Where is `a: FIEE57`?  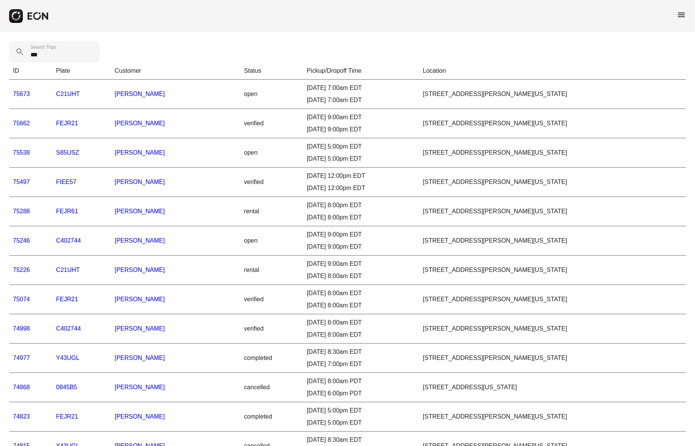
a: FIEE57 is located at coordinates (66, 182).